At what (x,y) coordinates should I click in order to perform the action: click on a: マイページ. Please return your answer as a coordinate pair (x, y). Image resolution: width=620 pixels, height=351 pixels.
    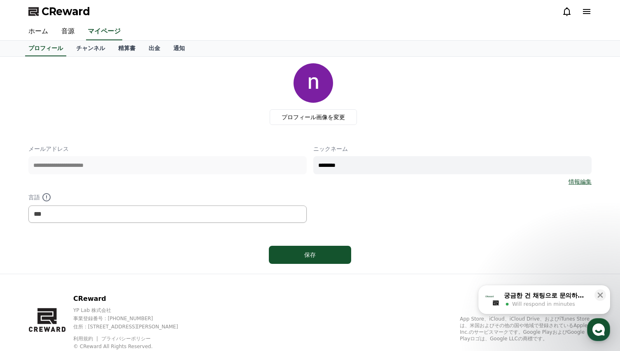
    Looking at the image, I should click on (104, 32).